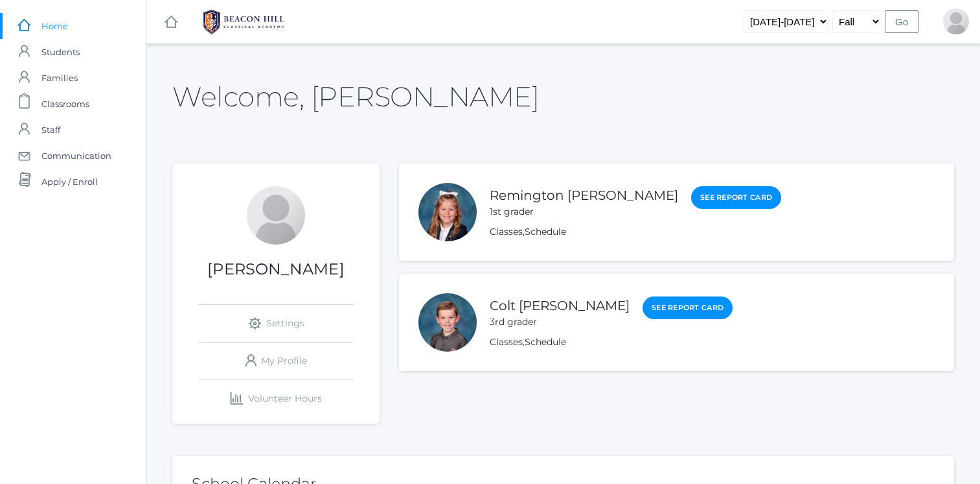 This screenshot has width=980, height=484. I want to click on span: Apply / Enroll, so click(70, 182).